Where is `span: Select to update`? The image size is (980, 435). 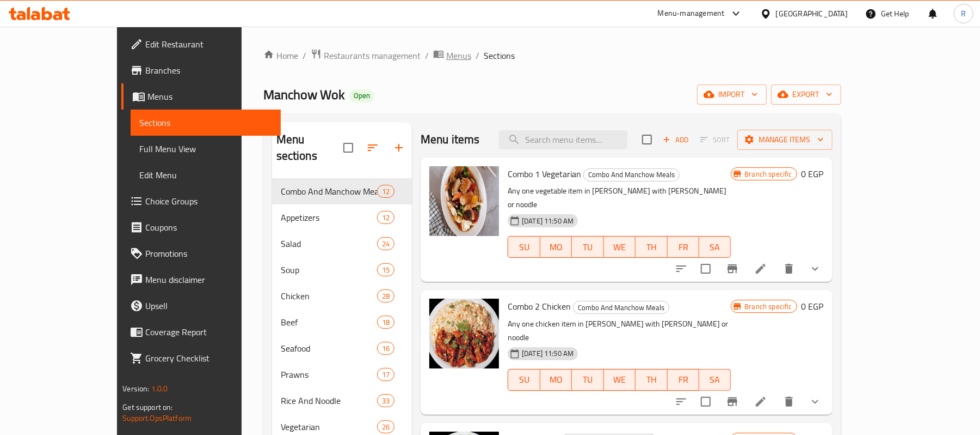 span: Select to update is located at coordinates (705, 269).